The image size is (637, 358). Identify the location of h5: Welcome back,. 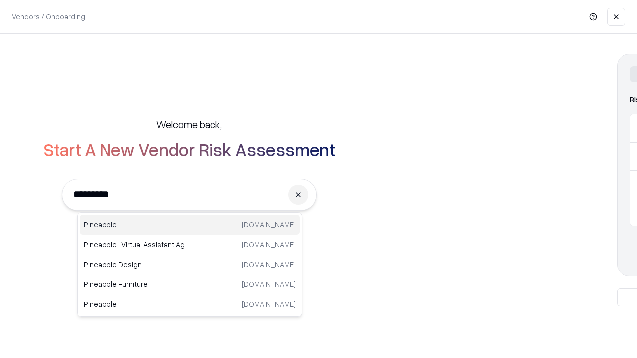
(189, 124).